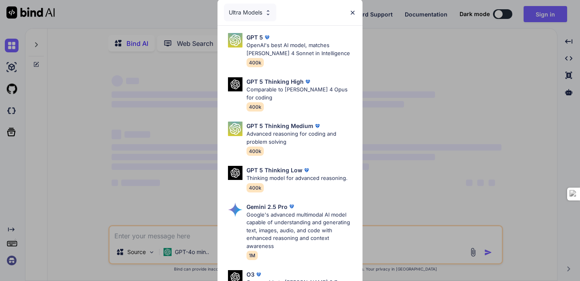 The width and height of the screenshot is (580, 281). What do you see at coordinates (255, 37) in the screenshot?
I see `p: GPT 5` at bounding box center [255, 37].